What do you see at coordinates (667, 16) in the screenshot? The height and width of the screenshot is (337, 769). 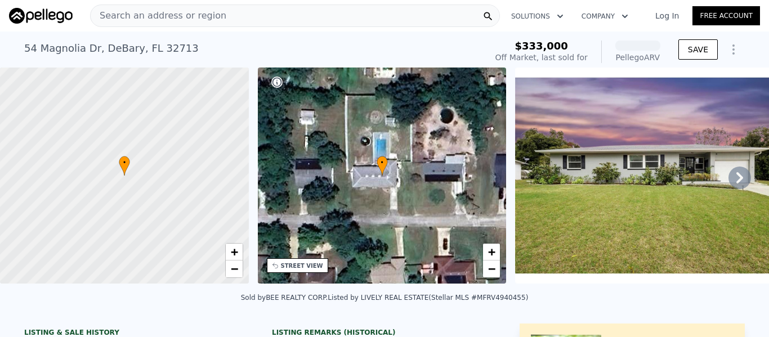 I see `a: Log In` at bounding box center [667, 16].